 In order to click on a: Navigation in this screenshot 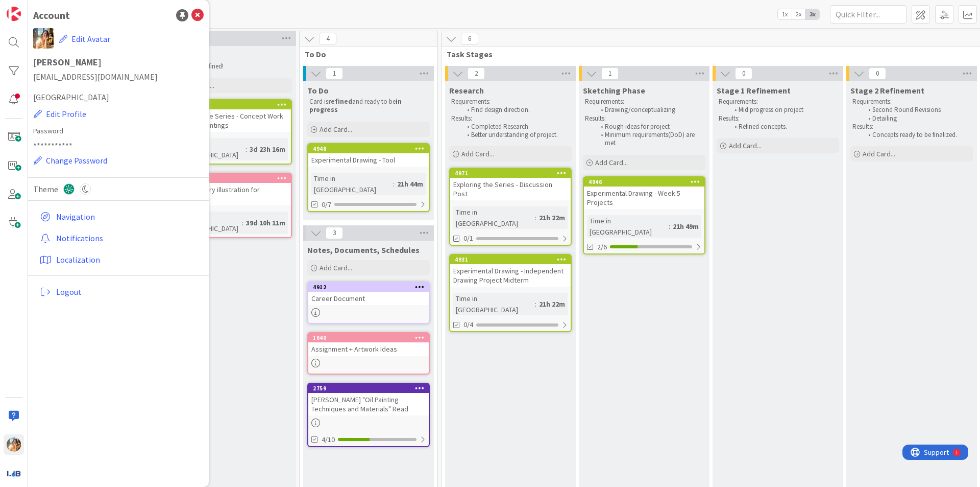, I will do `click(119, 217)`.